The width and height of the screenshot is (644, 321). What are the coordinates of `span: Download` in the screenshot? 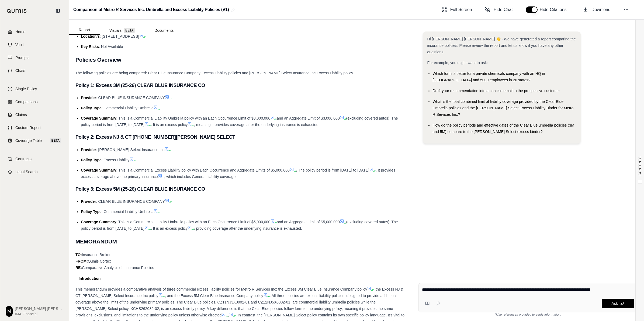 It's located at (601, 10).